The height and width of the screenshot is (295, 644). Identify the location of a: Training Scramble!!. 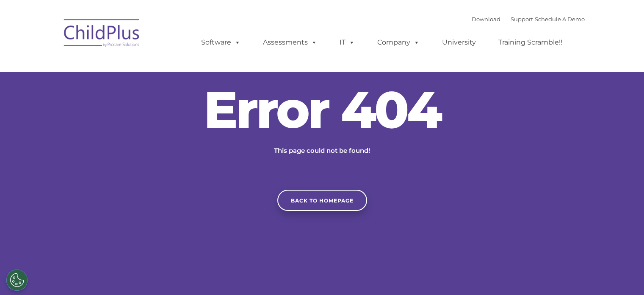
(530, 42).